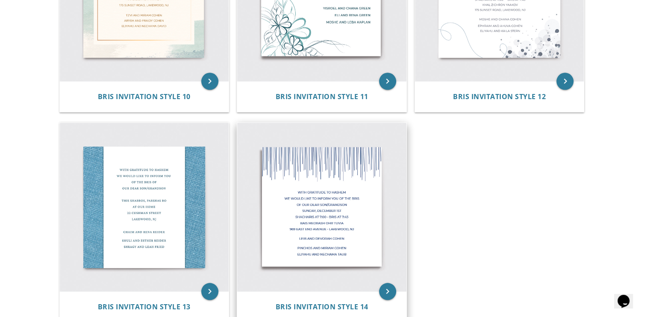 This screenshot has width=650, height=317. Describe the element at coordinates (144, 97) in the screenshot. I see `span: Bris Invitation Style 10` at that location.